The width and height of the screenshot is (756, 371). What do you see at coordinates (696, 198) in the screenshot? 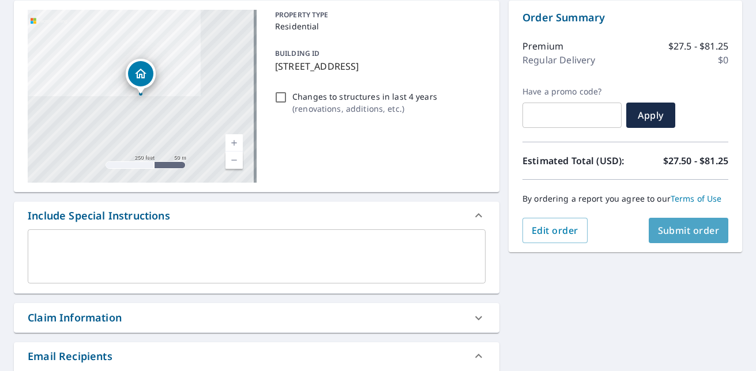
I see `a: Terms of Use` at bounding box center [696, 198].